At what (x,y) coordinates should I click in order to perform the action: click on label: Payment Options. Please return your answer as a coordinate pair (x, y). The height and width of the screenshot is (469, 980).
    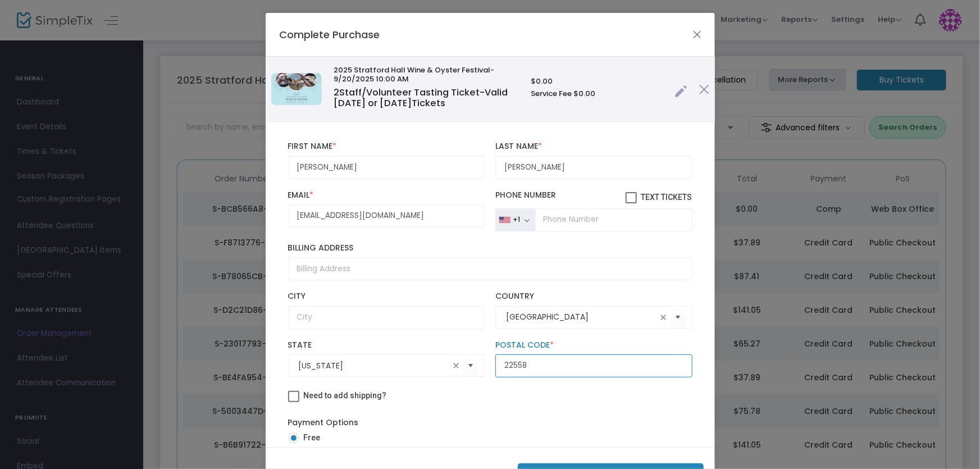
    Looking at the image, I should click on (323, 422).